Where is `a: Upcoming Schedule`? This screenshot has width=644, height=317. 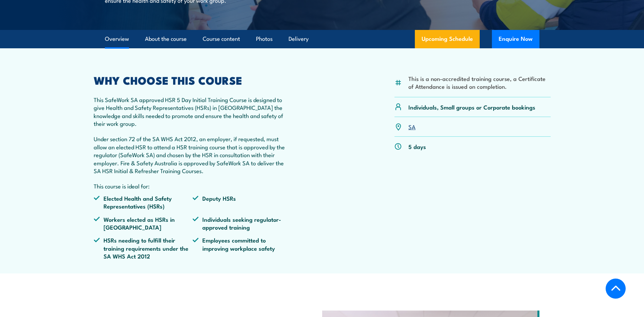
a: Upcoming Schedule is located at coordinates (447, 39).